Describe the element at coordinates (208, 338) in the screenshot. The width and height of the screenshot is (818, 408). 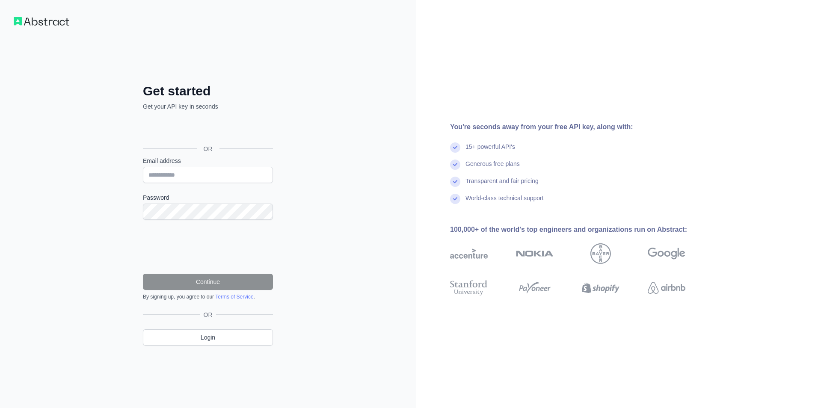
I see `a: Login` at that location.